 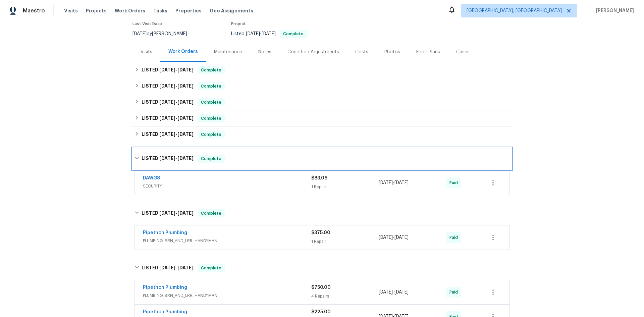 I want to click on span: Geo Assignments, so click(x=231, y=11).